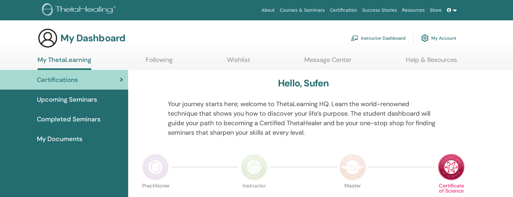 The height and width of the screenshot is (197, 513). What do you see at coordinates (378, 38) in the screenshot?
I see `a: Instructor Dashboard` at bounding box center [378, 38].